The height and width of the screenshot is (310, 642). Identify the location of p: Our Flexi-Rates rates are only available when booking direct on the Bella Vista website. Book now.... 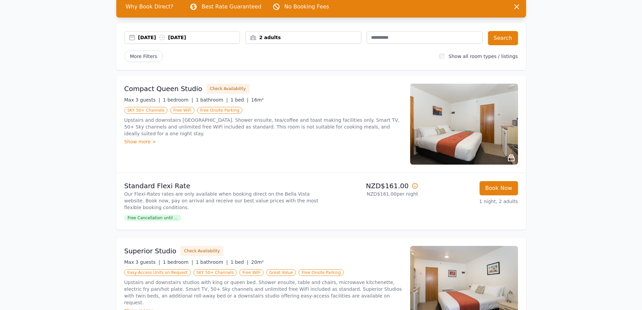
(222, 201).